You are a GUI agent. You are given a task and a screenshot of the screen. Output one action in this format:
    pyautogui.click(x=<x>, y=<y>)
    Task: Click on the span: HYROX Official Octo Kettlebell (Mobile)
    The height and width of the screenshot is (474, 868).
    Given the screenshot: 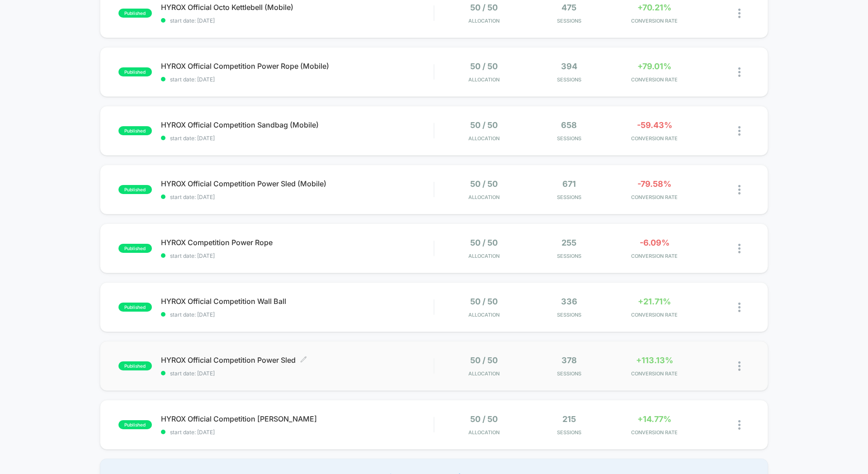 What is the action you would take?
    pyautogui.click(x=297, y=7)
    